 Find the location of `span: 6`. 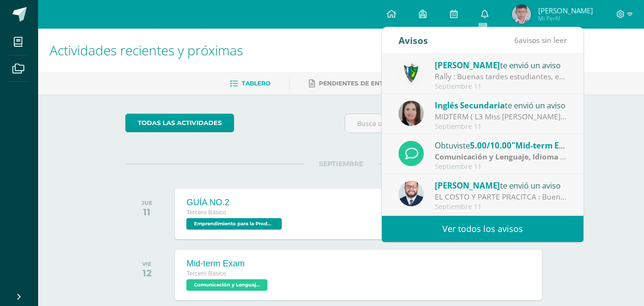

span: 6 is located at coordinates (516, 40).